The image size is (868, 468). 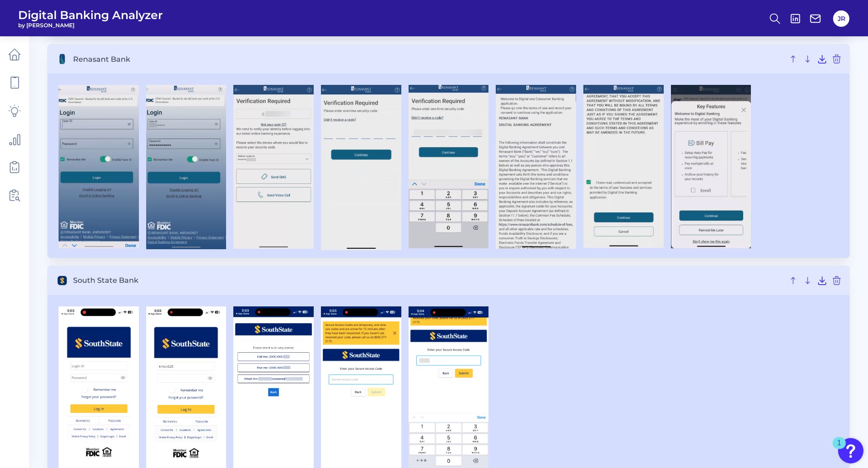 What do you see at coordinates (428, 280) in the screenshot?
I see `span: South State Bank` at bounding box center [428, 280].